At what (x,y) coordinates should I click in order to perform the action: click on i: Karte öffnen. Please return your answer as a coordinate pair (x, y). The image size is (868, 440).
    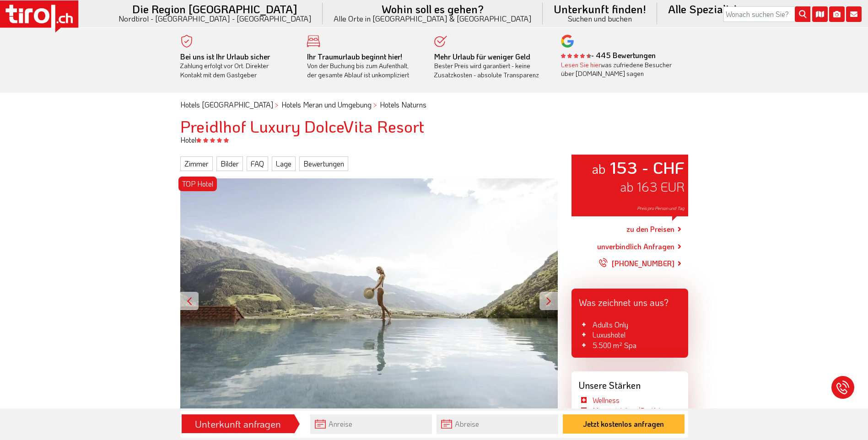
    Looking at the image, I should click on (820, 14).